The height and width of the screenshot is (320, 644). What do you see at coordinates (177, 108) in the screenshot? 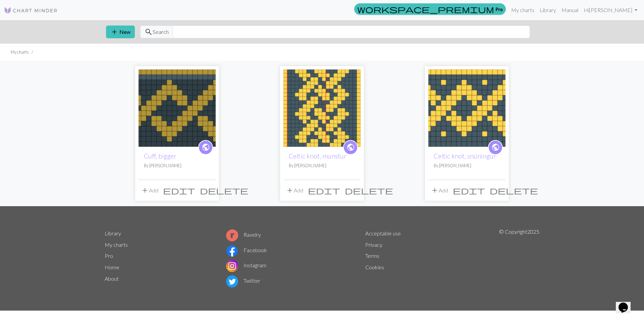
I see `img: Cuff, bigger` at bounding box center [177, 108].